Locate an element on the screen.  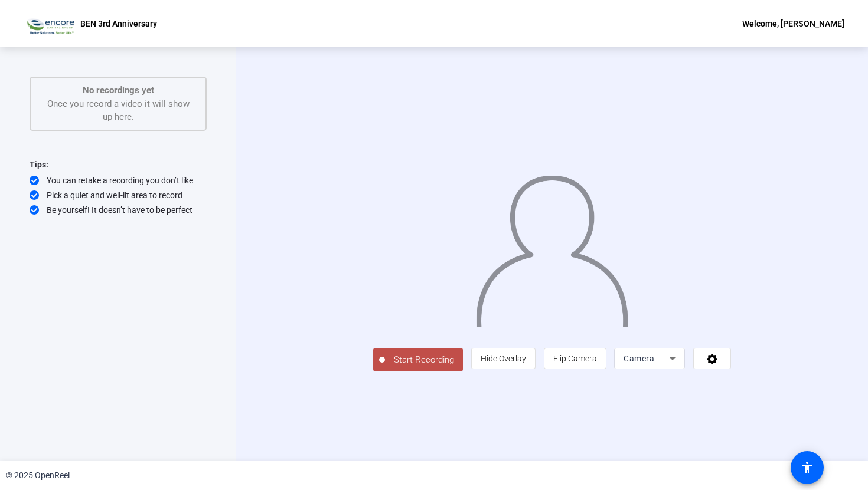
span: Hide Overlay is located at coordinates (503, 359).